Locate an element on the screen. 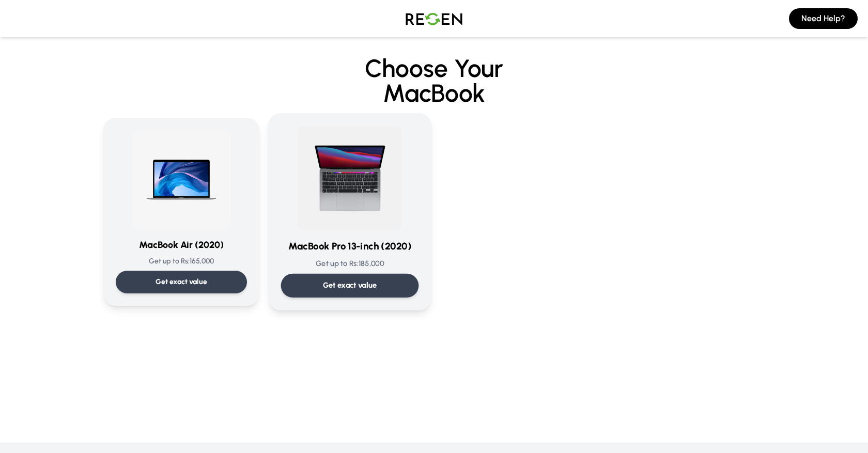 The height and width of the screenshot is (453, 868). p: Get up to Rs: 165,000 is located at coordinates (181, 261).